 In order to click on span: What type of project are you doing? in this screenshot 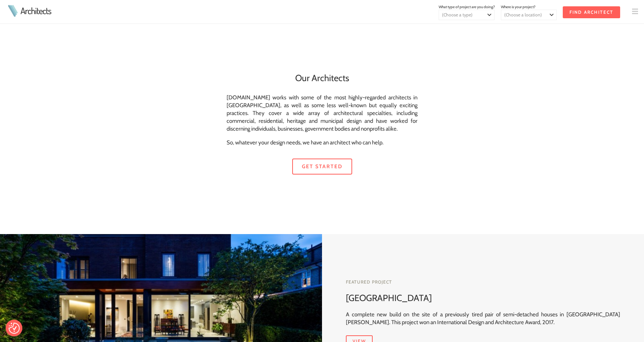, I will do `click(466, 7)`.